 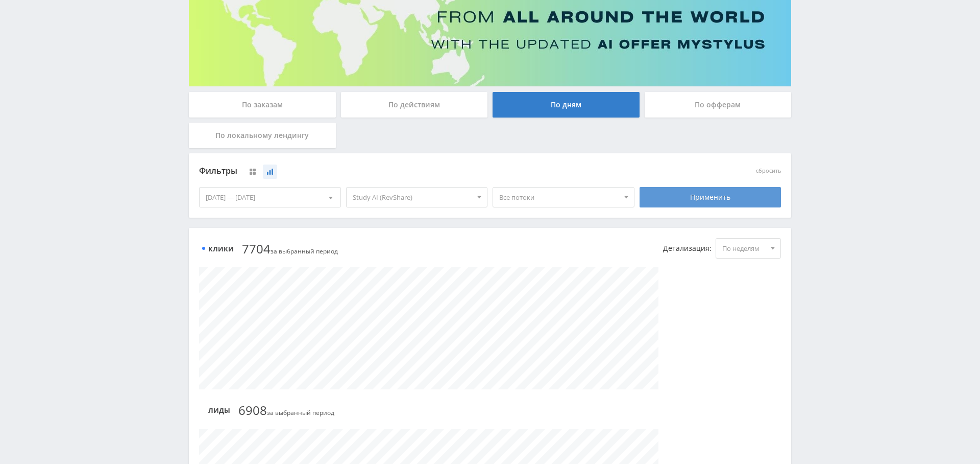 I want to click on div: По дням, so click(x=566, y=105).